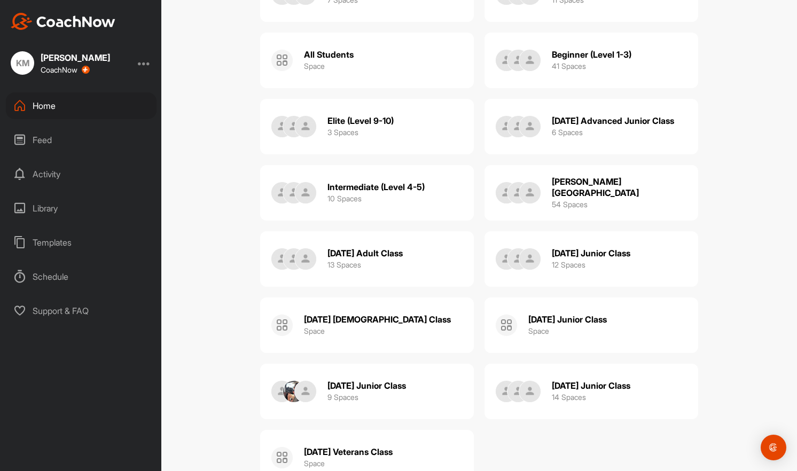  I want to click on h3: 41 Spaces, so click(569, 66).